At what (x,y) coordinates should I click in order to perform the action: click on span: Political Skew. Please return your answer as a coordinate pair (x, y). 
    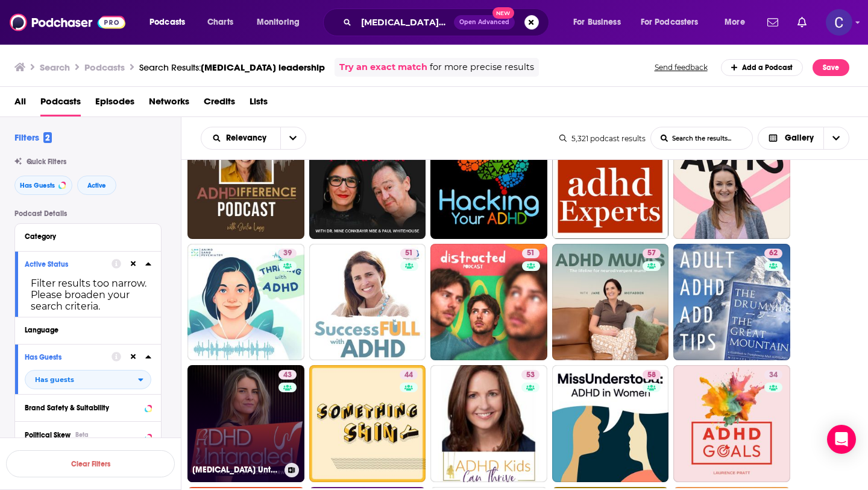
    Looking at the image, I should click on (47, 435).